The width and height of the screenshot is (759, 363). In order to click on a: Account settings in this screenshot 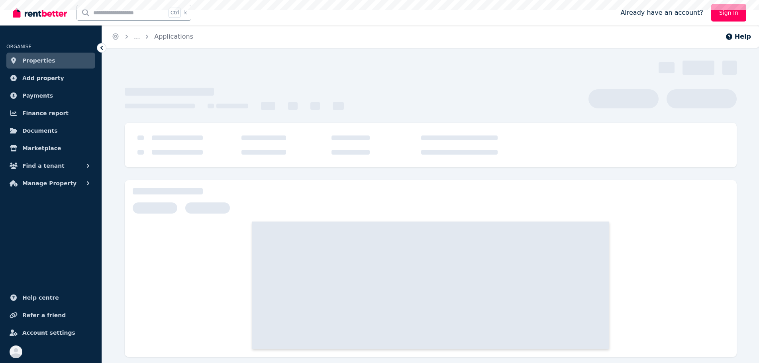, I will do `click(51, 333)`.